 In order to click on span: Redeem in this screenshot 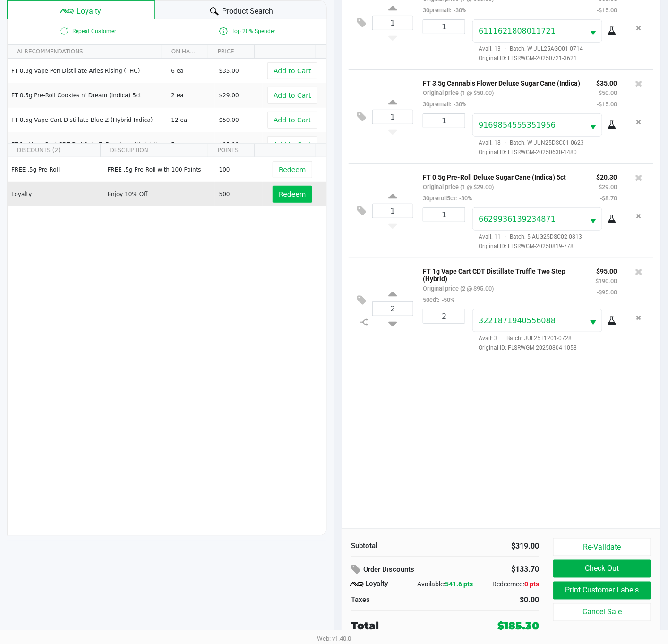, I will do `click(292, 169)`.